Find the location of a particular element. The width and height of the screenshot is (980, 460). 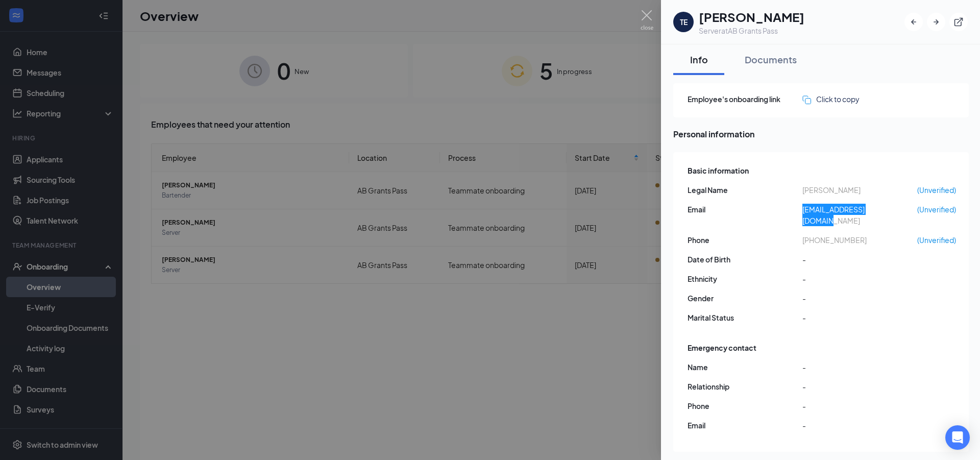

svg: ExternalLink is located at coordinates (959, 22).